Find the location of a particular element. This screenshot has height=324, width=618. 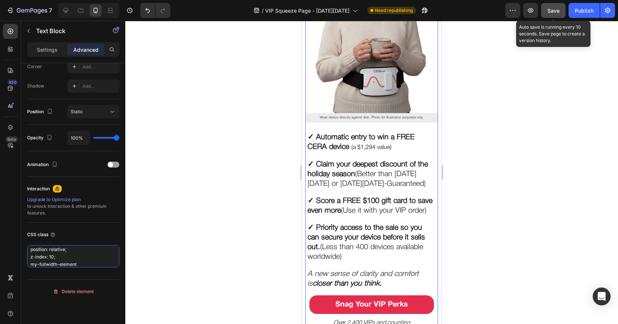

div: Position is located at coordinates (41, 112).